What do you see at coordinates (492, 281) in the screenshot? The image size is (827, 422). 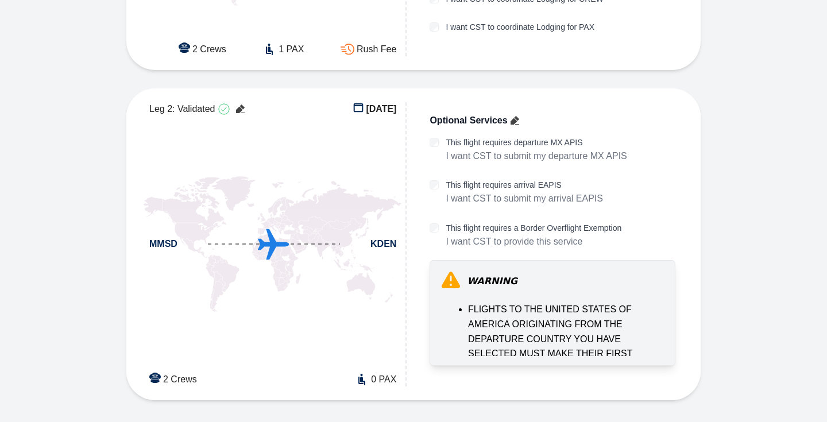 I see `span: WARNING` at bounding box center [492, 281].